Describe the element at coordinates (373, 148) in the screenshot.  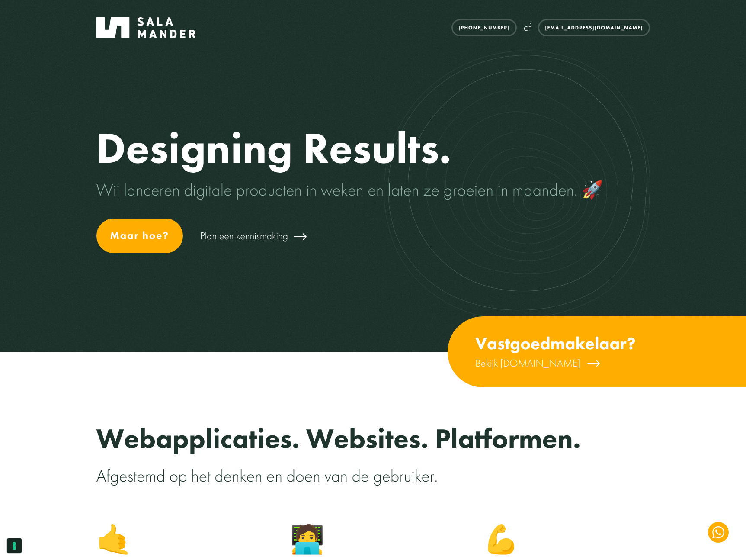
I see `h1: Designing Results.` at that location.